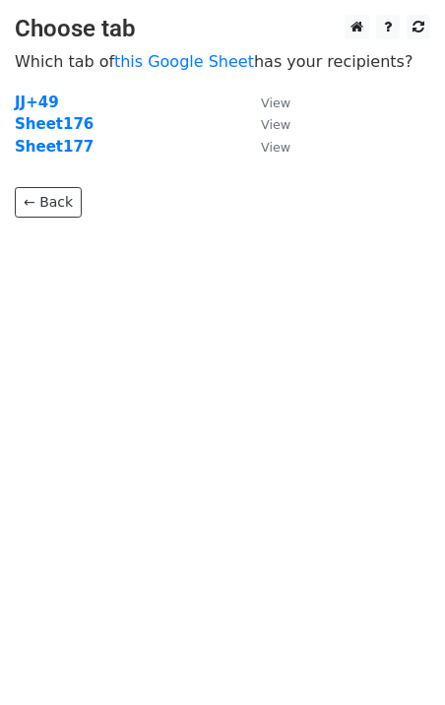  I want to click on p: Which tab of has your recipients?, so click(222, 61).